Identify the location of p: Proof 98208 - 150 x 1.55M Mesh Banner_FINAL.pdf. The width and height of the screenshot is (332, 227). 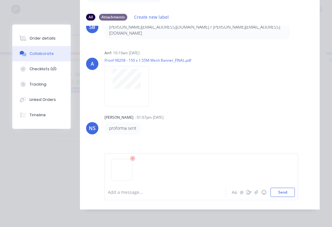
(148, 60).